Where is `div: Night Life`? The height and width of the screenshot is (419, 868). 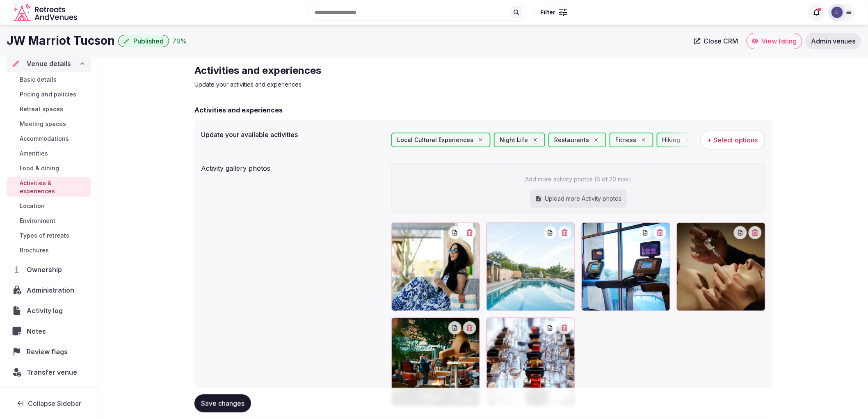
div: Night Life is located at coordinates (520, 140).